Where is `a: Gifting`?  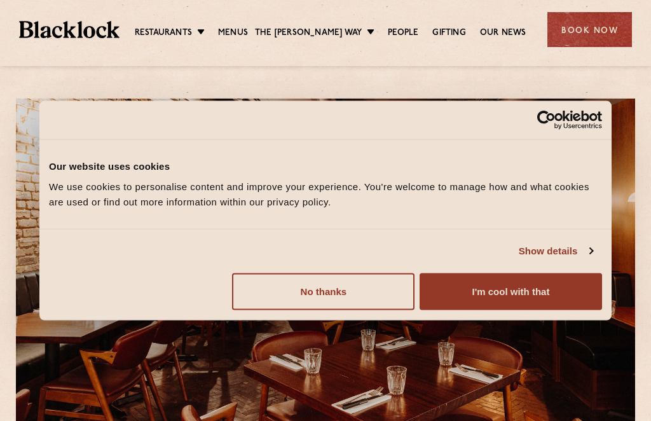
a: Gifting is located at coordinates (449, 33).